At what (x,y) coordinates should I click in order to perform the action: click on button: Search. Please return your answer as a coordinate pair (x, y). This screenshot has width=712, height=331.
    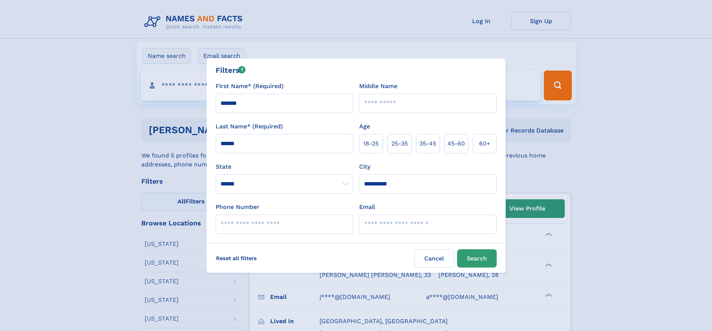
    Looking at the image, I should click on (477, 258).